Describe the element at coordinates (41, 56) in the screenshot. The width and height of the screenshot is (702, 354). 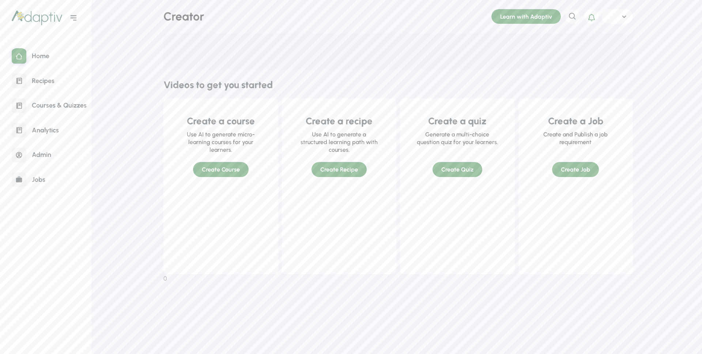
I see `div: Home` at that location.